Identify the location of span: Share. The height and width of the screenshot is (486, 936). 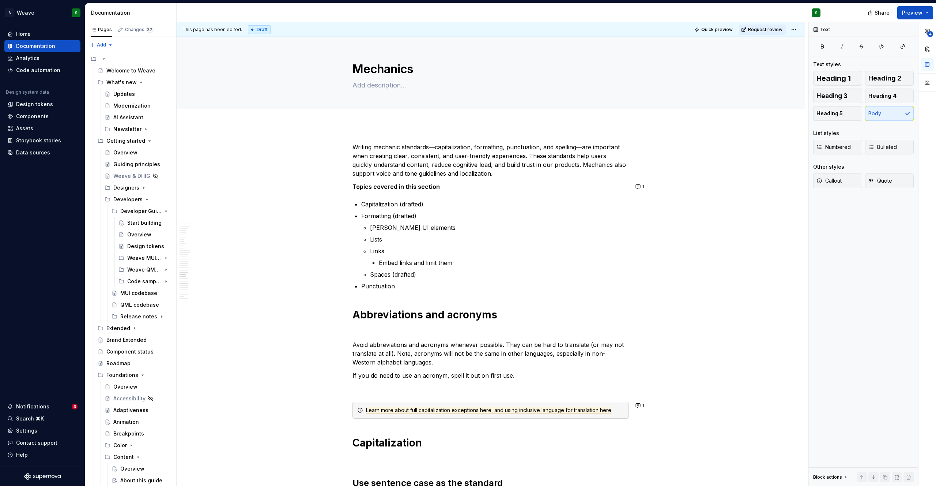
(882, 13).